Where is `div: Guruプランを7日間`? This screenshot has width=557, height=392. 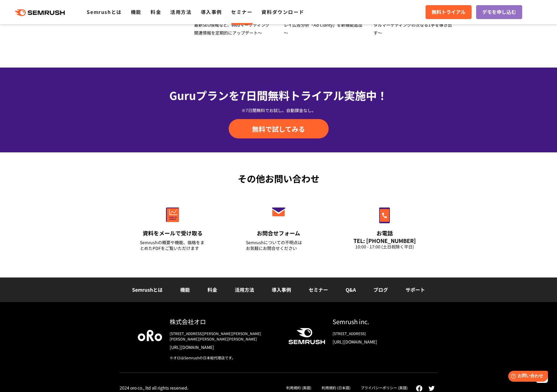 div: Guruプランを7日間 is located at coordinates (279, 95).